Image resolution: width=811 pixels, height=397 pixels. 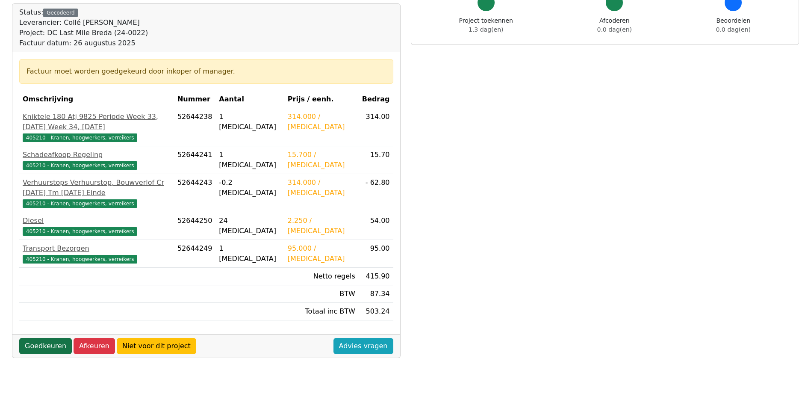 I want to click on a: Goedkeuren, so click(x=45, y=346).